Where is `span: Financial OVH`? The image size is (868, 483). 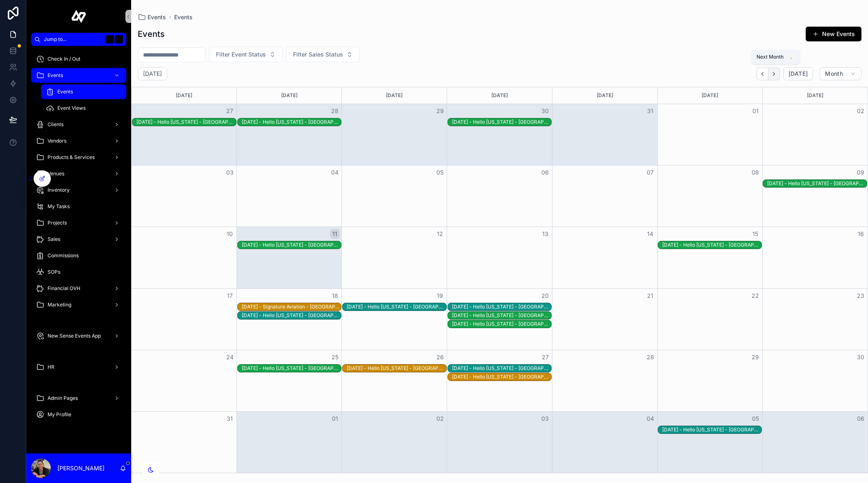 span: Financial OVH is located at coordinates (64, 288).